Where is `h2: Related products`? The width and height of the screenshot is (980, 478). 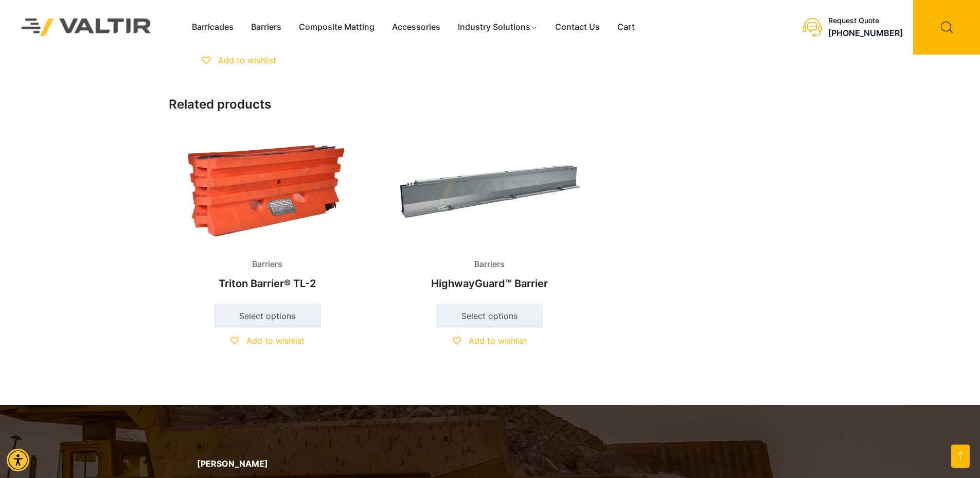
h2: Related products is located at coordinates (490, 104).